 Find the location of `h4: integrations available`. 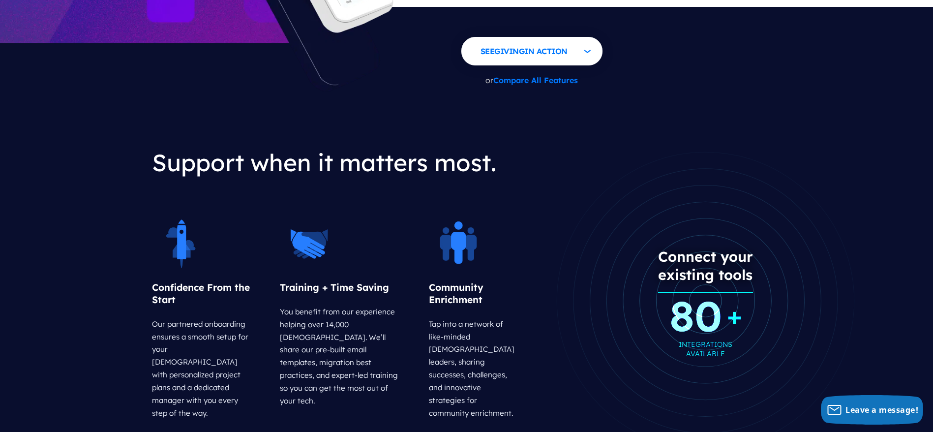

h4: integrations available is located at coordinates (706, 335).